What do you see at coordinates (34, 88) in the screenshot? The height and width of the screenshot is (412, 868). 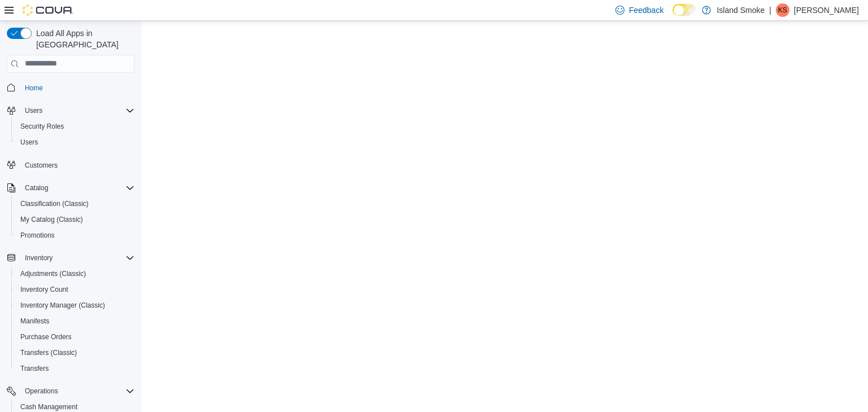 I see `a: Home` at bounding box center [34, 88].